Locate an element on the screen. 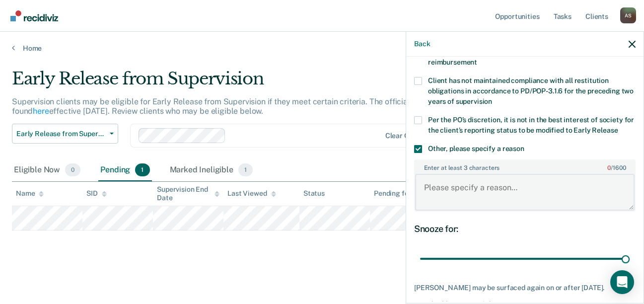  div: SID is located at coordinates (97, 193).